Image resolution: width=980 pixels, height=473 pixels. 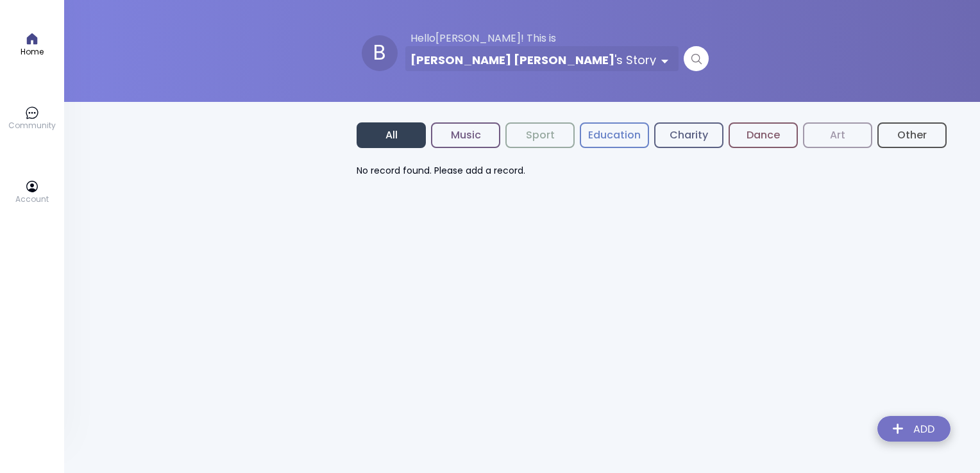 I want to click on button: Sport, so click(x=540, y=136).